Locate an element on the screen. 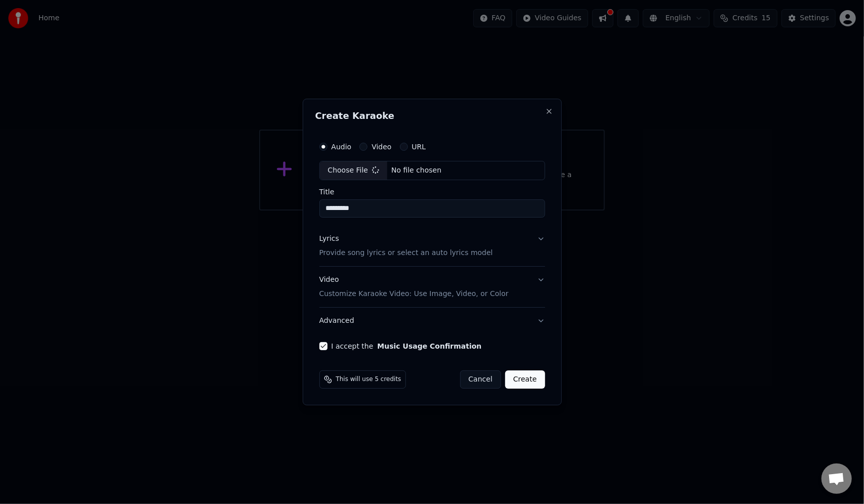 The width and height of the screenshot is (864, 504). div: Choose File is located at coordinates (354, 170).